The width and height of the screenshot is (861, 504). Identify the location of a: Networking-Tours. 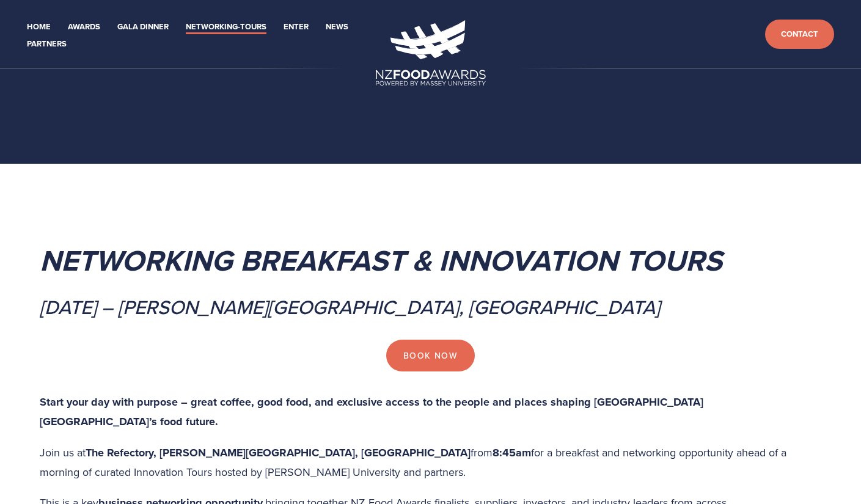
(226, 27).